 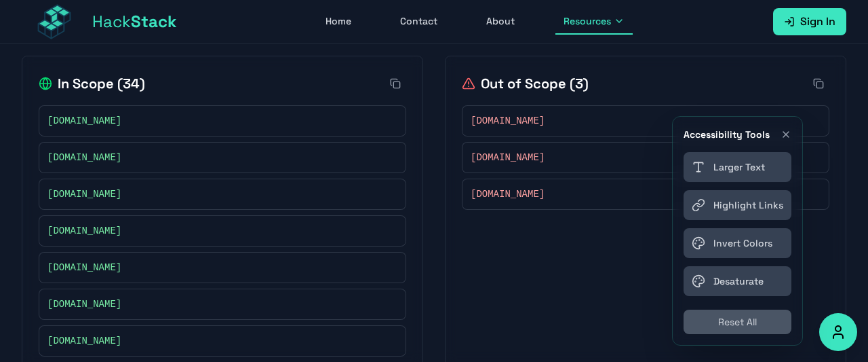 I want to click on a: About, so click(x=500, y=22).